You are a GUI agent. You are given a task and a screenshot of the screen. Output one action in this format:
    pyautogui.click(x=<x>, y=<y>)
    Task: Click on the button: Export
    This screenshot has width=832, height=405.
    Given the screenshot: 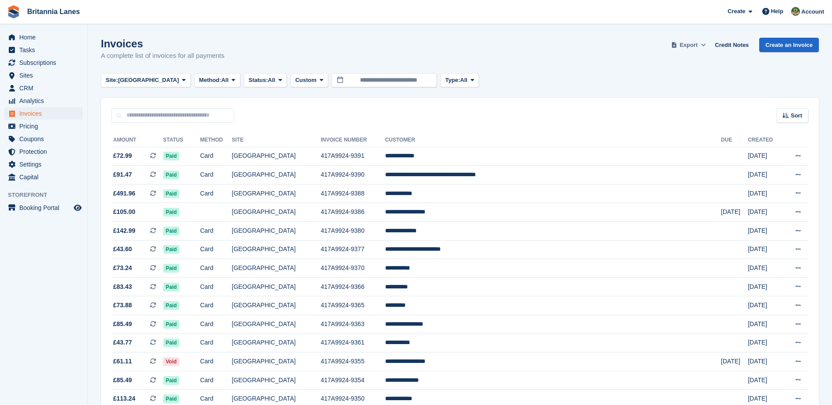 What is the action you would take?
    pyautogui.click(x=689, y=45)
    